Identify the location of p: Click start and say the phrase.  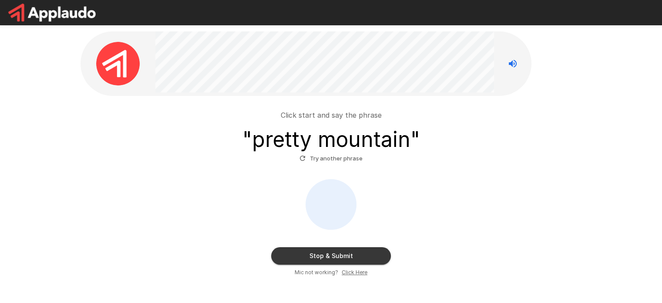
(331, 115).